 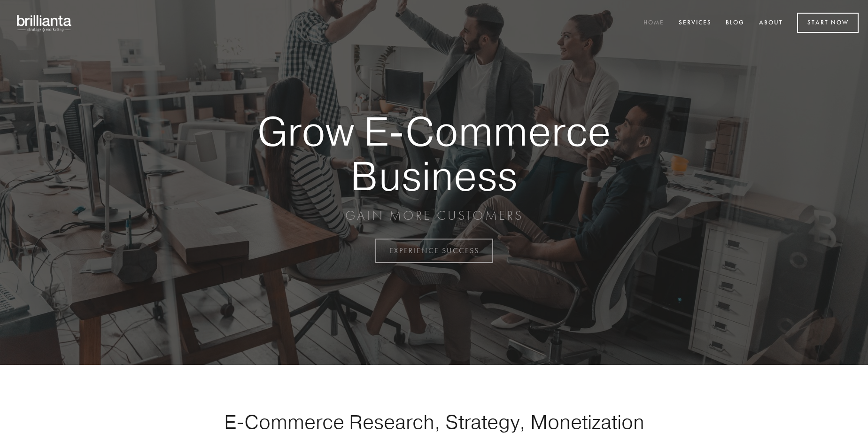 I want to click on p: GAIN MORE CUSTOMERS, so click(x=434, y=215).